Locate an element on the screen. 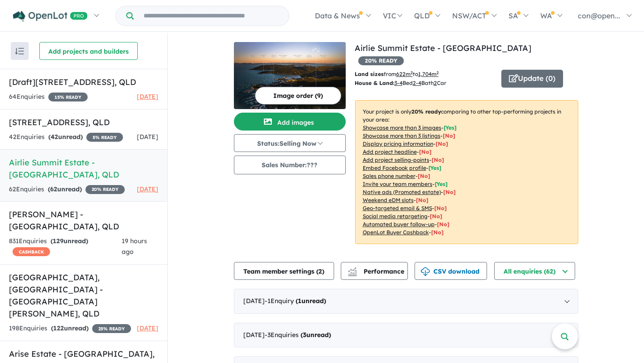 This screenshot has height=363, width=644. u: Showcase more than 3 listings is located at coordinates (402, 135).